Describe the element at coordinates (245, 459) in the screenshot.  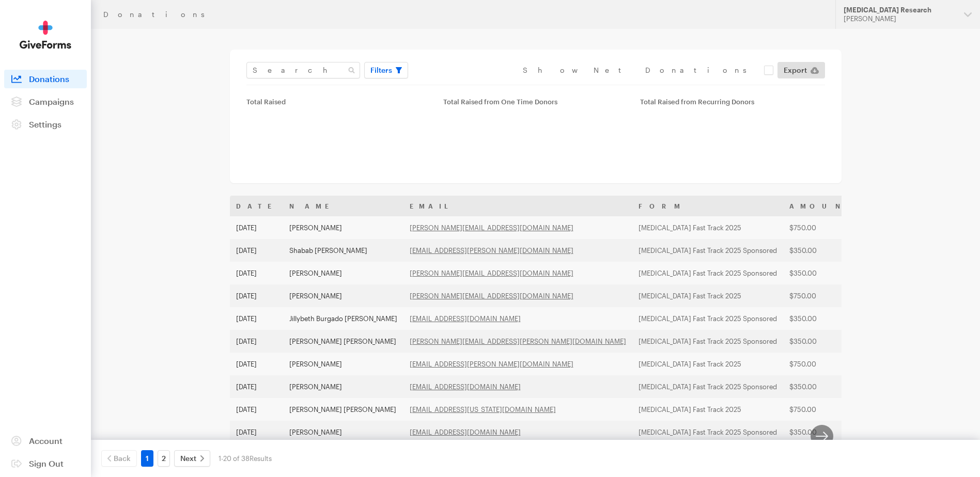
I see `div: 1-20 of 38` at that location.